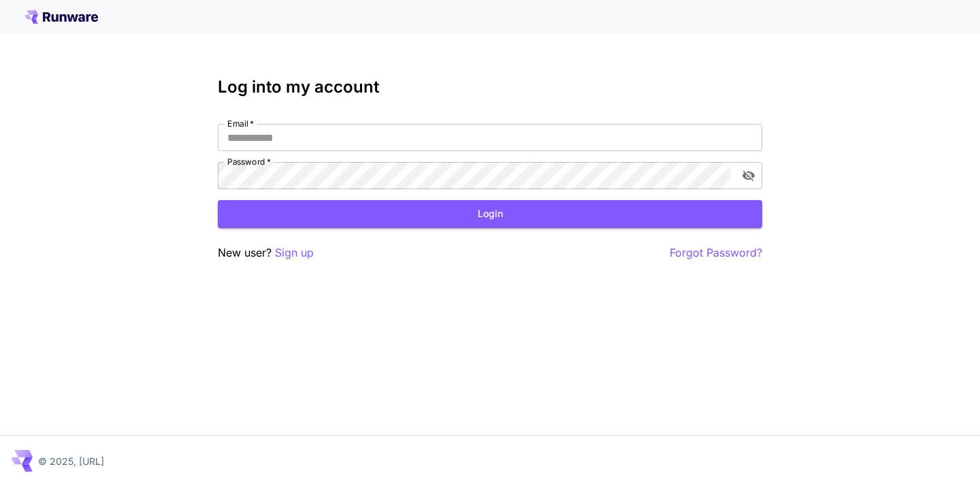 The image size is (980, 486). Describe the element at coordinates (266, 252) in the screenshot. I see `p: New user?` at that location.